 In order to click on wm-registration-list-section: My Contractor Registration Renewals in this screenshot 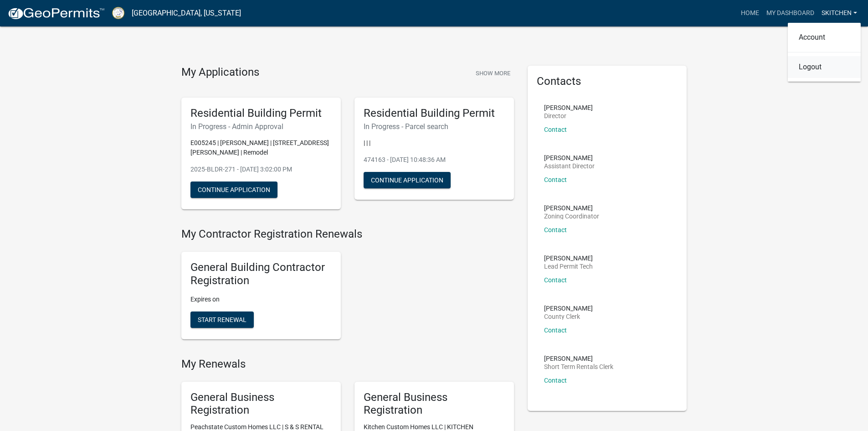, I will do `click(348, 287)`.